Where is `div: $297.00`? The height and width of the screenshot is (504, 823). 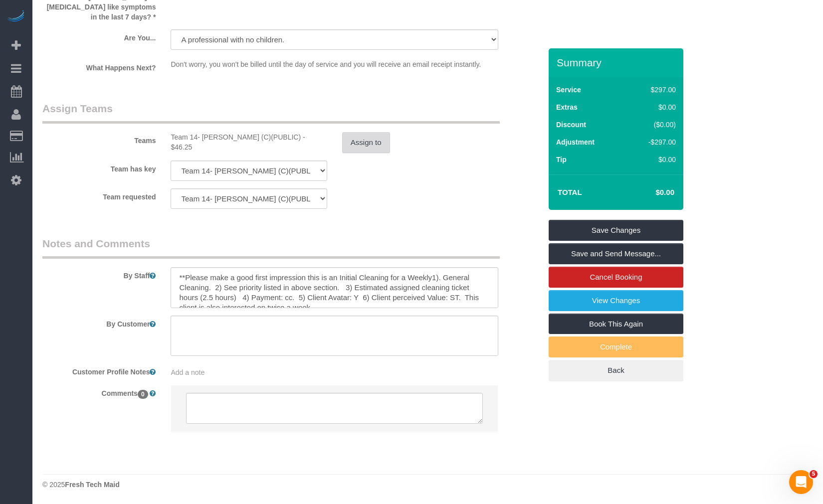
div: $297.00 is located at coordinates (651, 90).